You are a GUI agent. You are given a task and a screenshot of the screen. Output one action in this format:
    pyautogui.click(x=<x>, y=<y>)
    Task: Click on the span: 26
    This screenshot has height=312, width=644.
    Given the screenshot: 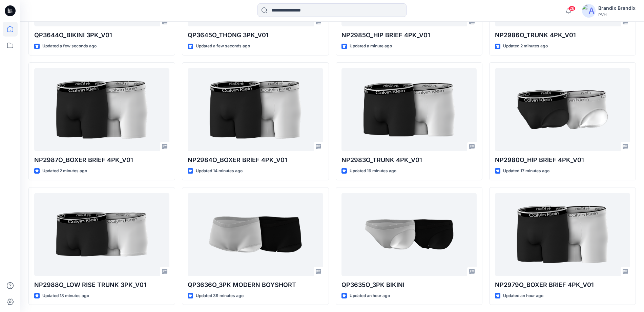 What is the action you would take?
    pyautogui.click(x=572, y=9)
    